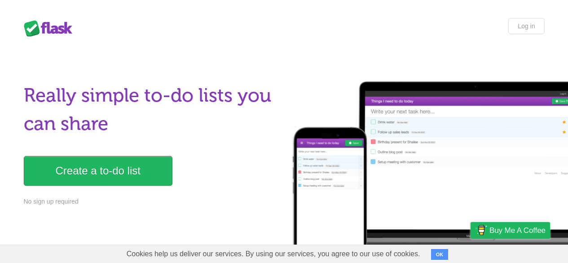  Describe the element at coordinates (481, 230) in the screenshot. I see `img: Buy me a coffee` at that location.